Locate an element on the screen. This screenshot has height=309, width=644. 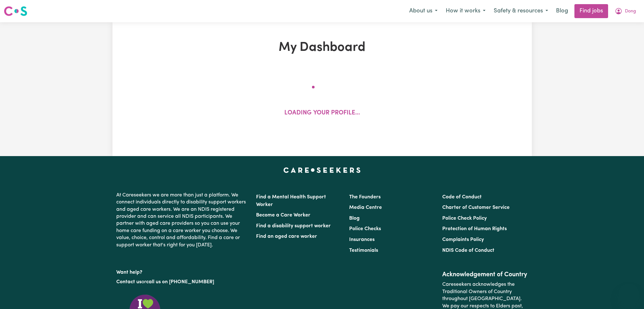
a: Careseekers logo is located at coordinates (16, 11).